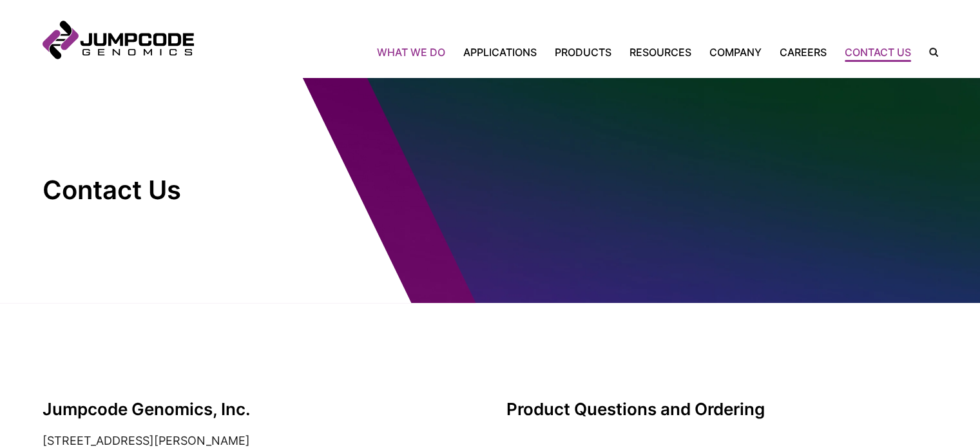 The image size is (980, 448). What do you see at coordinates (583, 52) in the screenshot?
I see `a: Products` at bounding box center [583, 52].